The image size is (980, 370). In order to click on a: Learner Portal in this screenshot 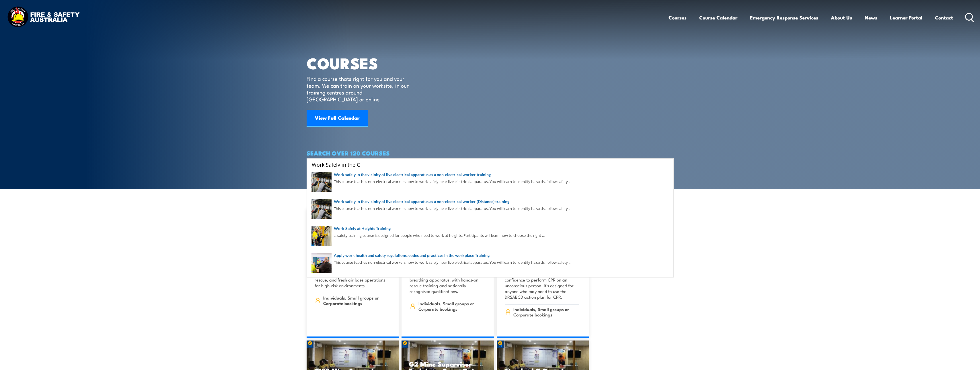, I will do `click(906, 18)`.